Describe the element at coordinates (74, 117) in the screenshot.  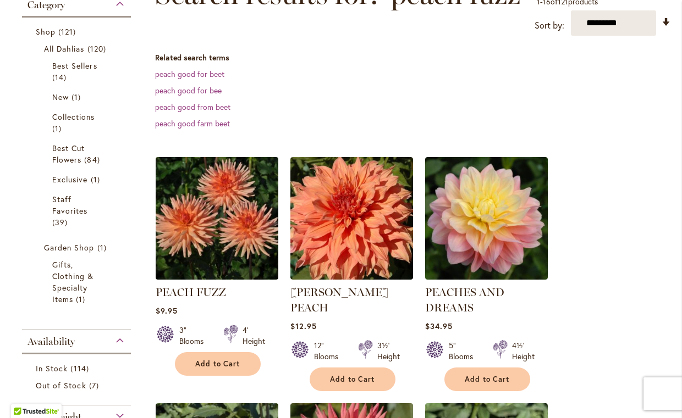
I see `span: Collections` at that location.